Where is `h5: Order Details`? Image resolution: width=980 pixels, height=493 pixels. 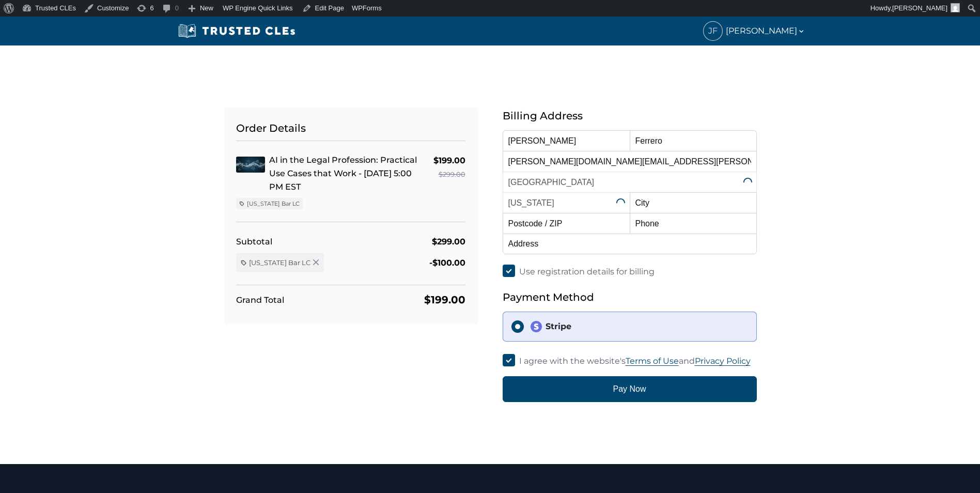 h5: Order Details is located at coordinates (350, 130).